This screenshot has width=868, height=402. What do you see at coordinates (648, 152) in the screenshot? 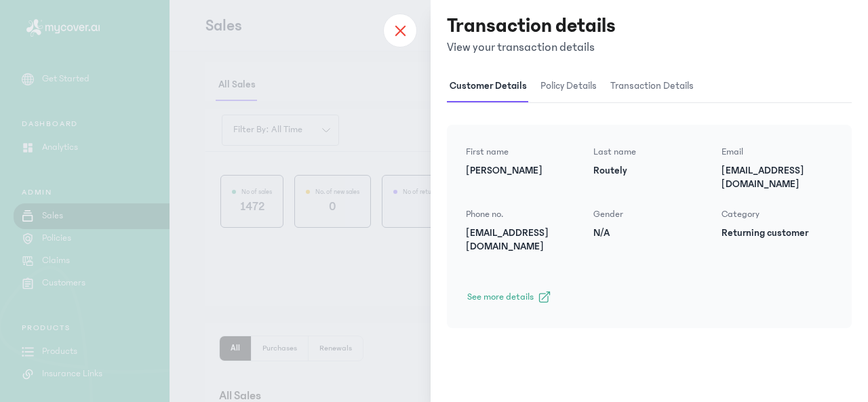
I see `p: Last name` at bounding box center [648, 152].